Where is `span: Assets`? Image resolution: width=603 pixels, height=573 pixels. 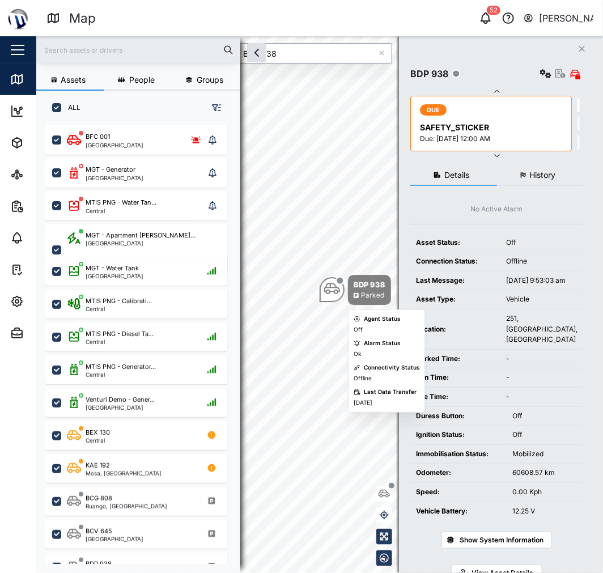 span: Assets is located at coordinates (73, 80).